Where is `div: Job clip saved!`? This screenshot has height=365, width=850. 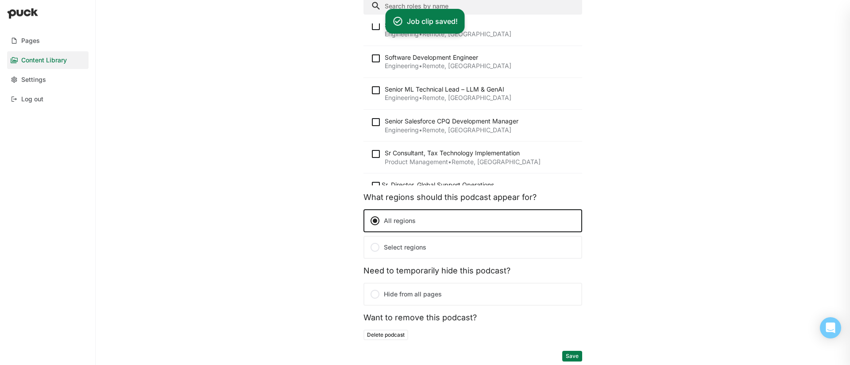 div: Job clip saved! is located at coordinates (432, 21).